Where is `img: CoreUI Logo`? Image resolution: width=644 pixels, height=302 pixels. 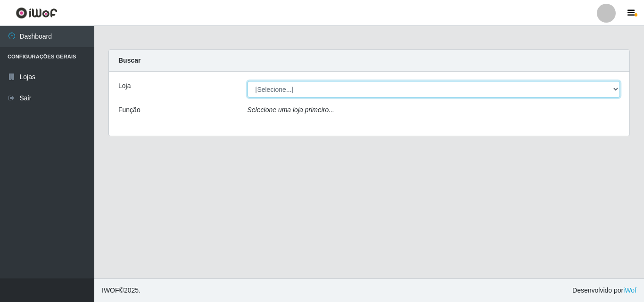
img: CoreUI Logo is located at coordinates (36, 13).